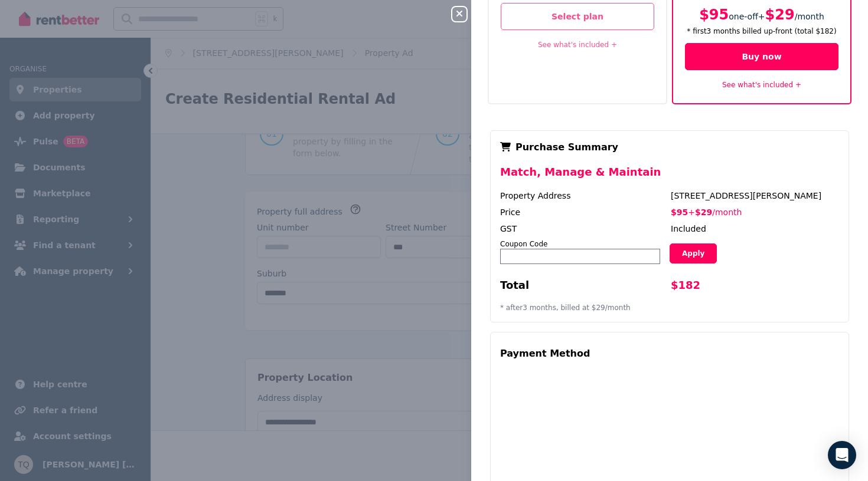 This screenshot has width=868, height=481. Describe the element at coordinates (762, 31) in the screenshot. I see `p: * first 3 month s billed up-front (total $182 )` at that location.